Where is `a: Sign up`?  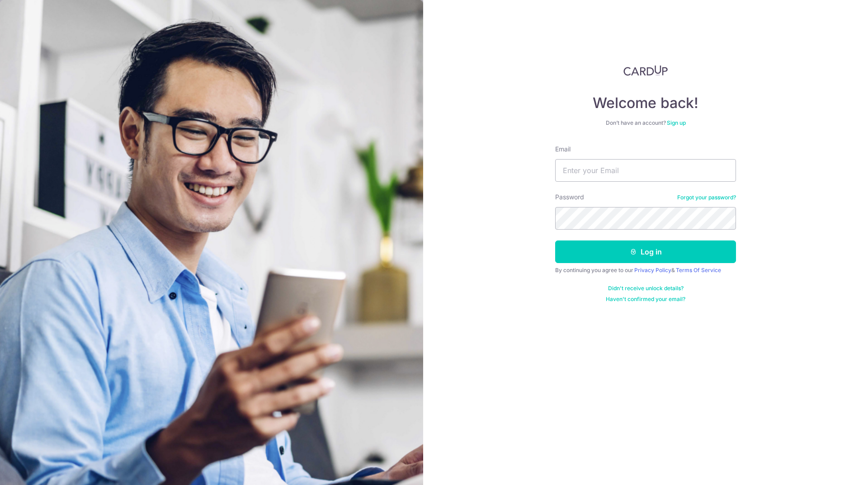
a: Sign up is located at coordinates (676, 123).